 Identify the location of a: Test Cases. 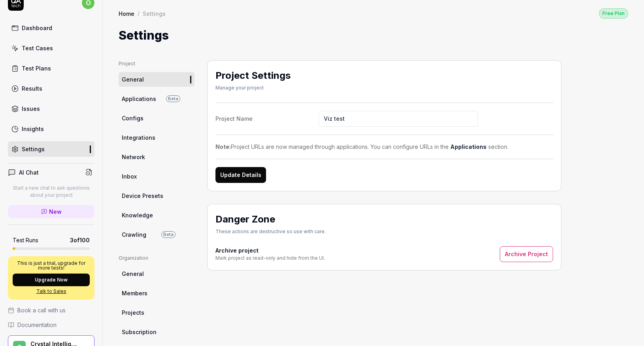
(51, 48).